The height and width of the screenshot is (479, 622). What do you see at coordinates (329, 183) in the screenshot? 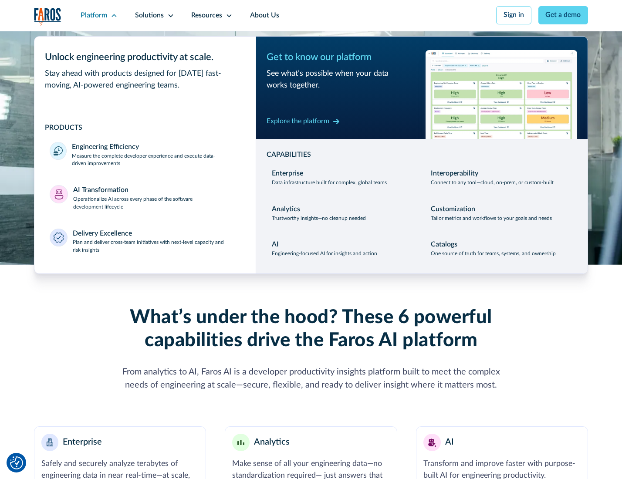
I see `p: Data infrastructure built for complex, global teams` at bounding box center [329, 183].